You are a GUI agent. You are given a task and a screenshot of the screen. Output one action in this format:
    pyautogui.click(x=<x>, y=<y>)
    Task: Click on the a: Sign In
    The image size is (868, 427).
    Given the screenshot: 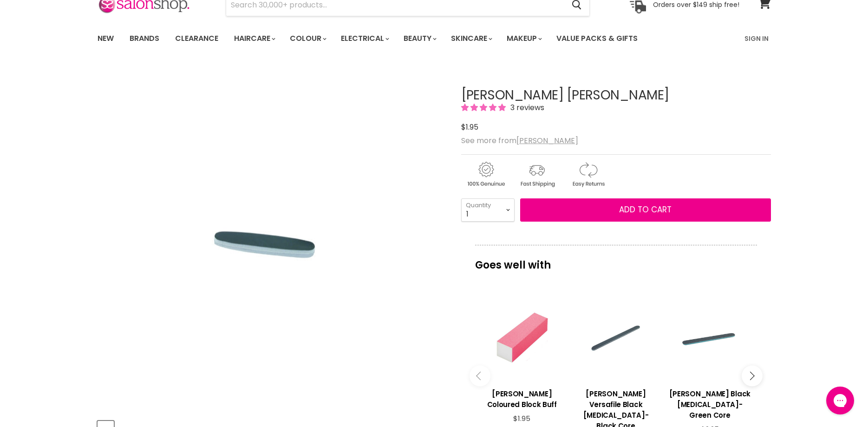 What is the action you would take?
    pyautogui.click(x=757, y=38)
    